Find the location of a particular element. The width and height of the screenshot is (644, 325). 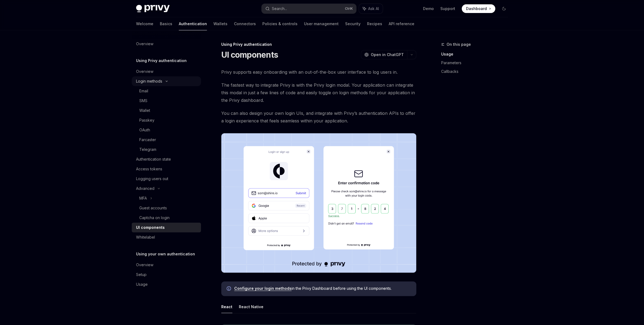

a: Callbacks is located at coordinates (476, 71).